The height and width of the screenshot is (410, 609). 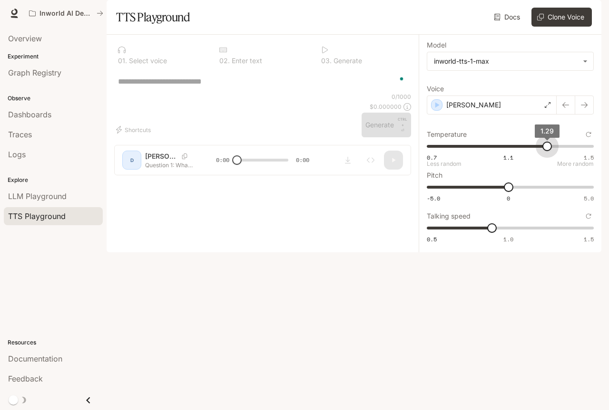 What do you see at coordinates (436, 45) in the screenshot?
I see `p: Model` at bounding box center [436, 45].